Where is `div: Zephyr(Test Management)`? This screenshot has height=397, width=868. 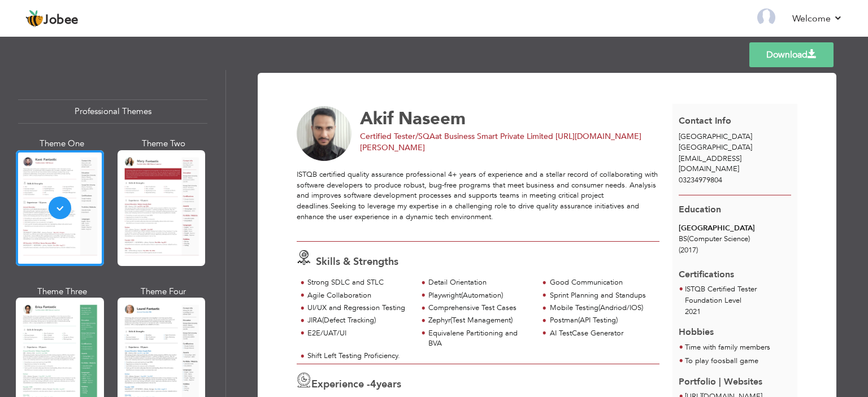 div: Zephyr(Test Management) is located at coordinates (480, 320).